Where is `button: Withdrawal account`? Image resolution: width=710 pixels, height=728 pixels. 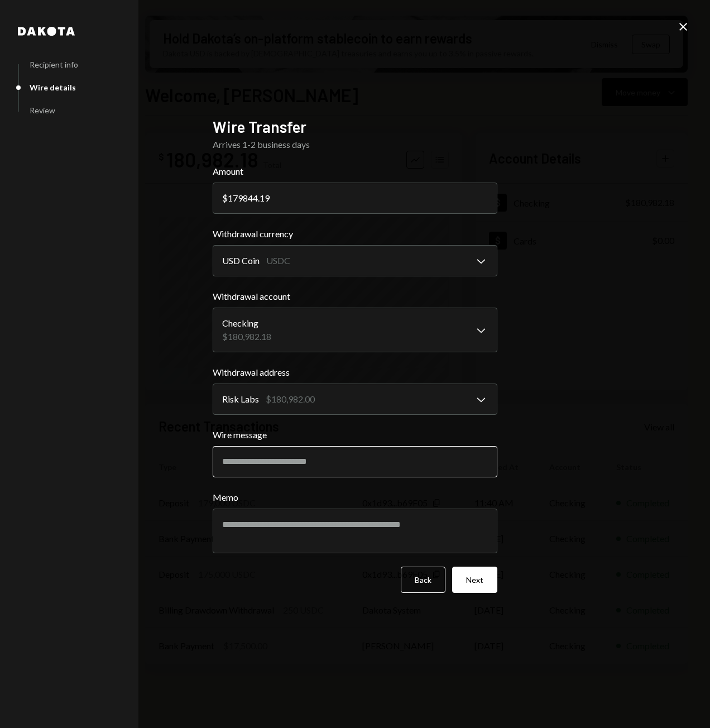 button: Withdrawal account is located at coordinates (355, 330).